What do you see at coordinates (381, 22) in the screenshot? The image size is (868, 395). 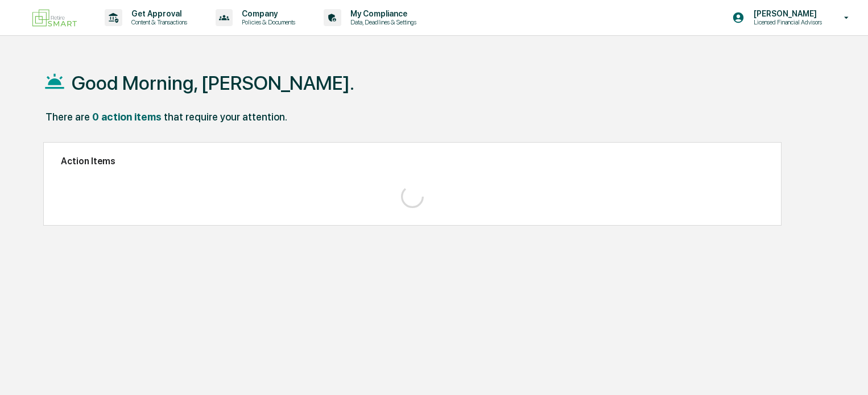 I see `p: Data, Deadlines & Settings` at bounding box center [381, 22].